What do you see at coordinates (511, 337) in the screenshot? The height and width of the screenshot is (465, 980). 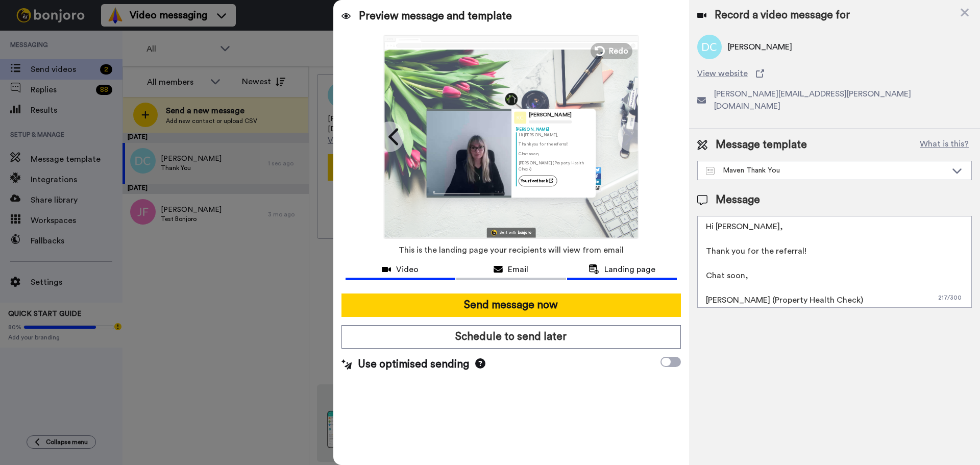 I see `button: Schedule to send later` at bounding box center [511, 337].